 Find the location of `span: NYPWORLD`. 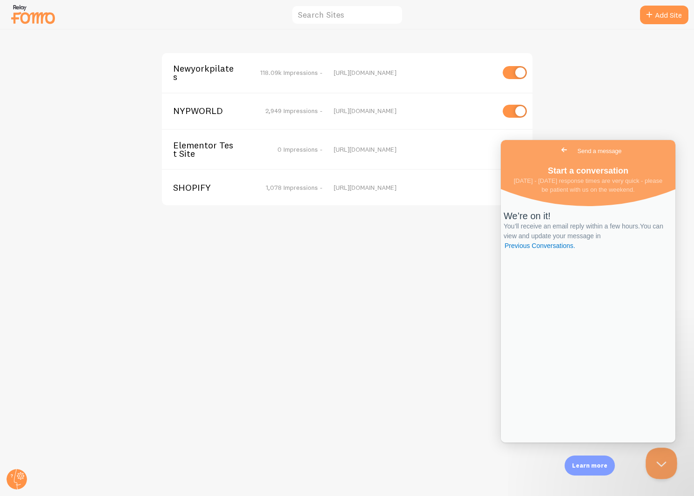

span: NYPWORLD is located at coordinates (210, 111).